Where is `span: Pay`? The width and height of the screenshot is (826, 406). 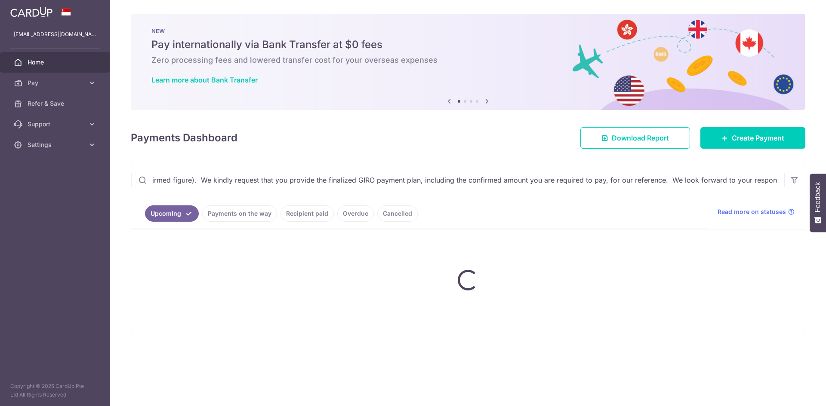 span: Pay is located at coordinates (56, 83).